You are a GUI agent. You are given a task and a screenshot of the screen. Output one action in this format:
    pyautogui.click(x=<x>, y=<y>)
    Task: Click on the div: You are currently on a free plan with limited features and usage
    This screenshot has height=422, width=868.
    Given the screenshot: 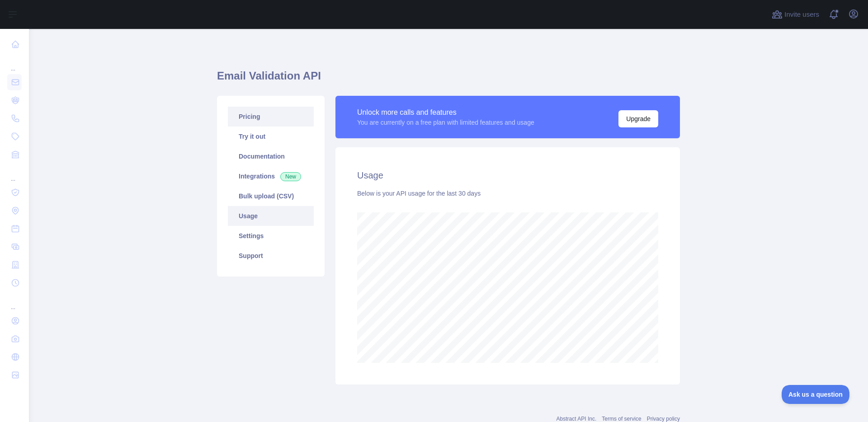 What is the action you would take?
    pyautogui.click(x=446, y=122)
    